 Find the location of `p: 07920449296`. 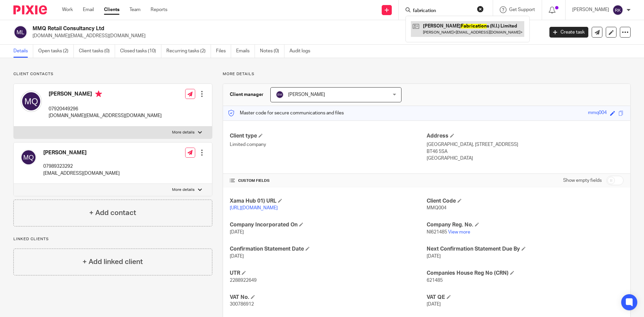

p: 07920449296 is located at coordinates (105, 109).